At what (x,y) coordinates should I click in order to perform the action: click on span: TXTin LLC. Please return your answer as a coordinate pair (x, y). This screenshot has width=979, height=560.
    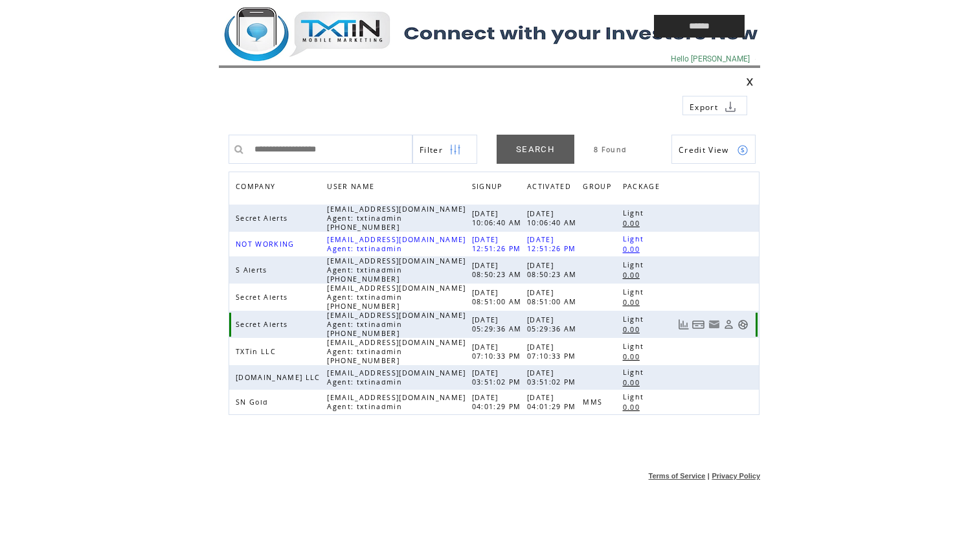
    Looking at the image, I should click on (257, 352).